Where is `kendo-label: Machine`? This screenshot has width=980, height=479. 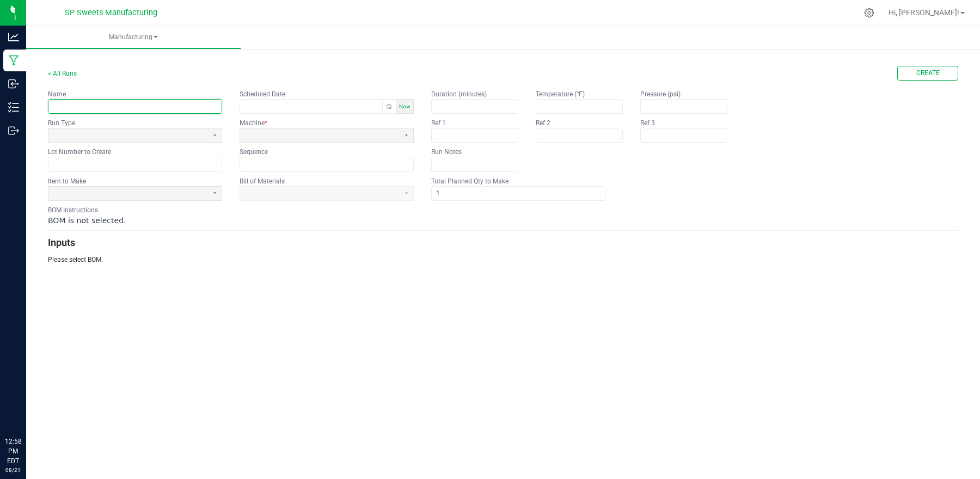
kendo-label: Machine is located at coordinates (253, 123).